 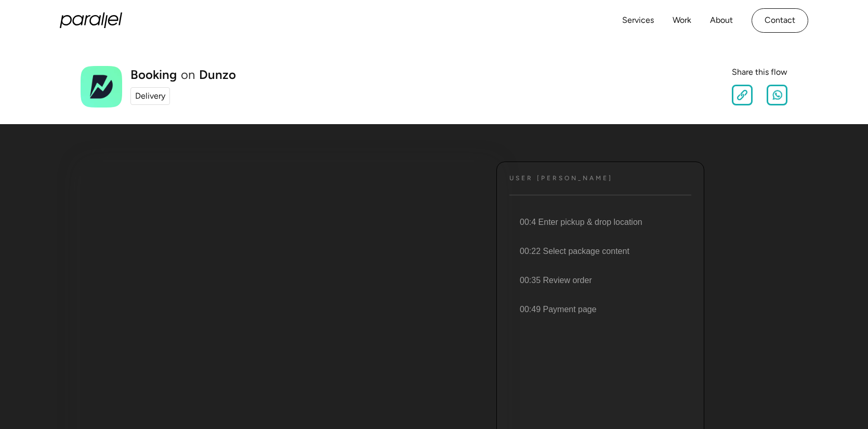 I want to click on div: on, so click(x=188, y=75).